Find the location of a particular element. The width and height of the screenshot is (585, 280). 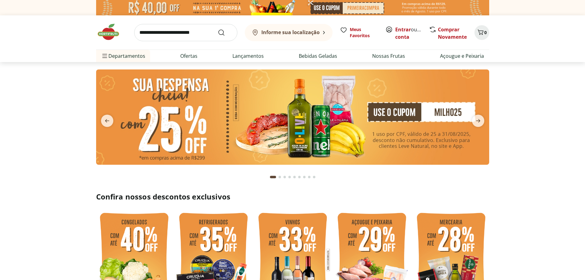

a: Criar conta is located at coordinates (412, 33).